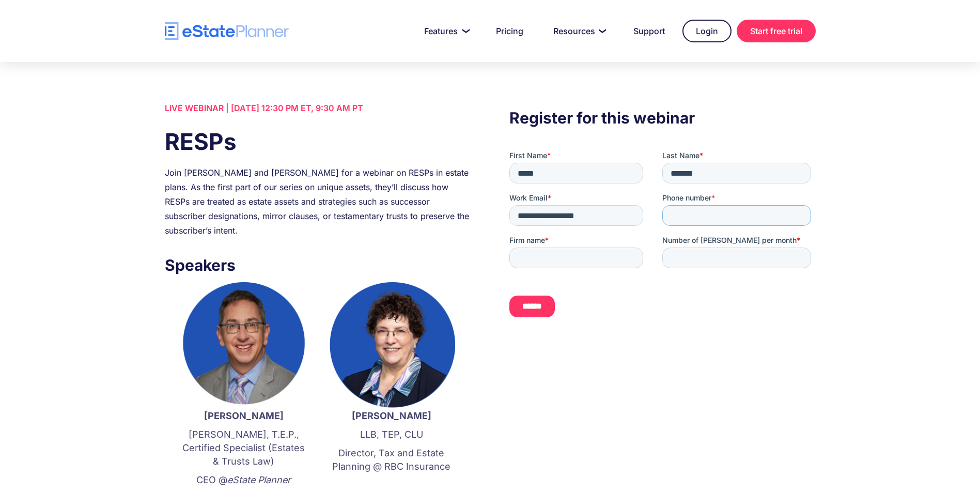  Describe the element at coordinates (318, 142) in the screenshot. I see `h1: RESPs` at that location.